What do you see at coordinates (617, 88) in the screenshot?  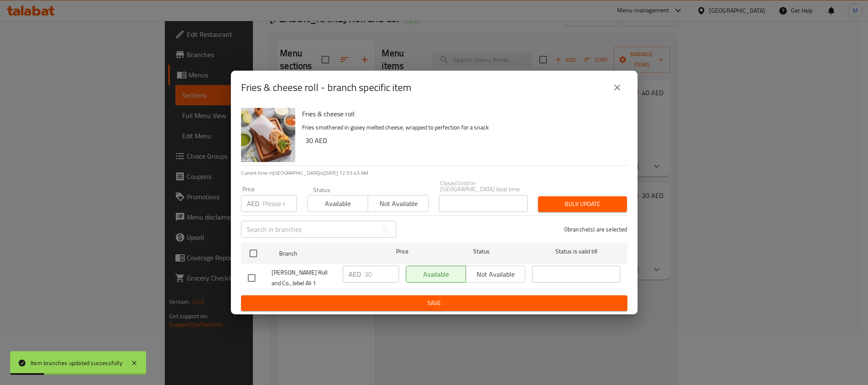 I see `button: close` at bounding box center [617, 88].